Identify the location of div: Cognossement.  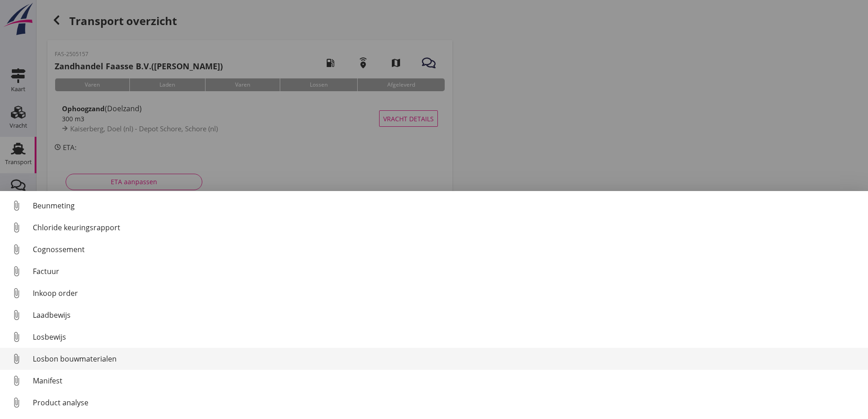
(447, 250).